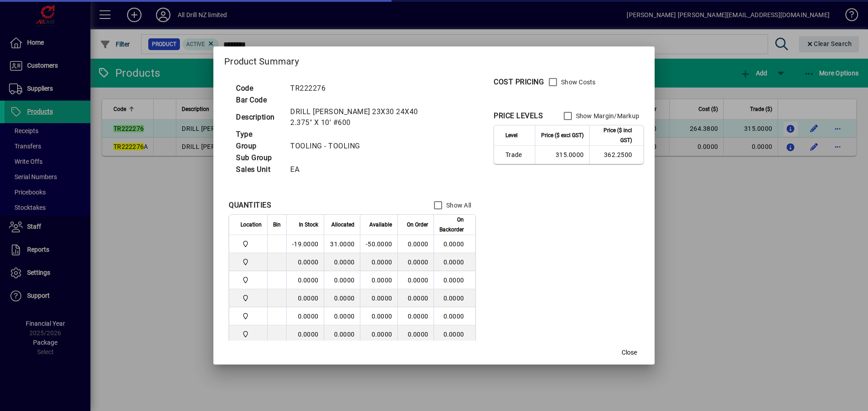 This screenshot has height=411, width=868. I want to click on span: Trade, so click(517, 155).